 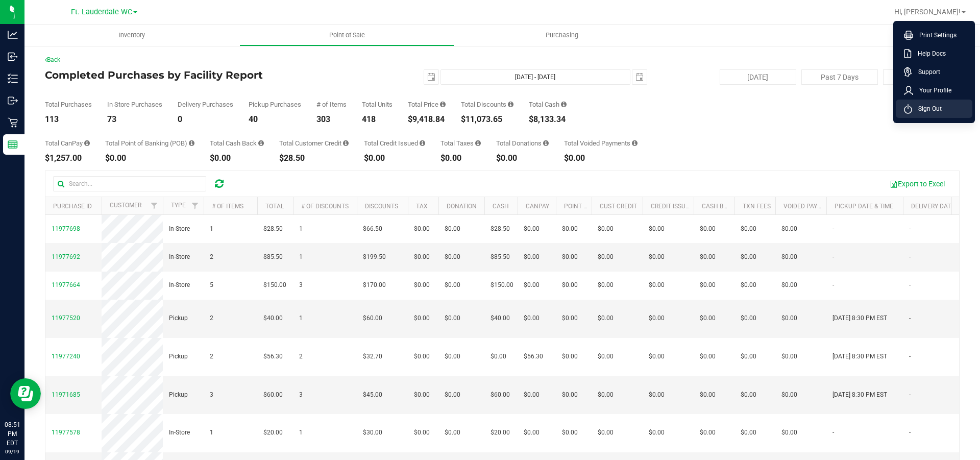 I want to click on span: $170.00, so click(x=374, y=285).